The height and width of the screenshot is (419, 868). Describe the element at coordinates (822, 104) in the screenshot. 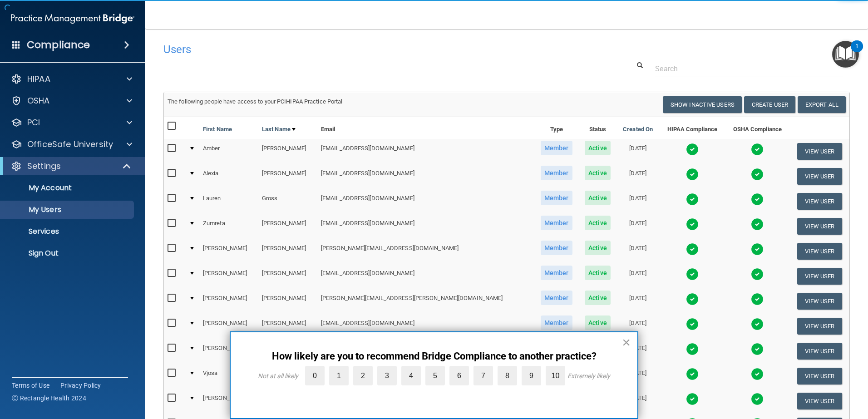

I see `a: Export All` at that location.